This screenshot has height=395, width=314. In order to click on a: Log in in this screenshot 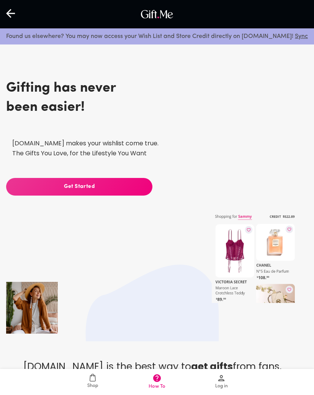, I will do `click(222, 382)`.